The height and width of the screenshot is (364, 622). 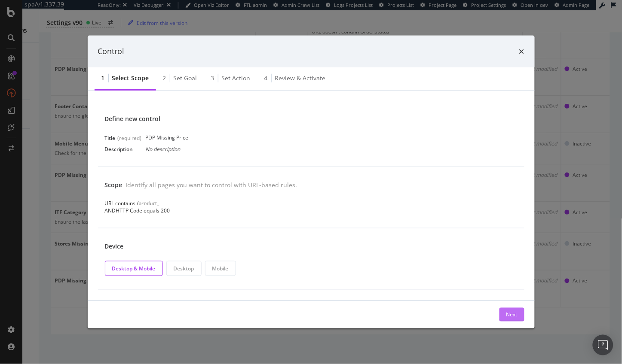 What do you see at coordinates (133, 268) in the screenshot?
I see `div: Desktop & Mobile` at bounding box center [133, 268].